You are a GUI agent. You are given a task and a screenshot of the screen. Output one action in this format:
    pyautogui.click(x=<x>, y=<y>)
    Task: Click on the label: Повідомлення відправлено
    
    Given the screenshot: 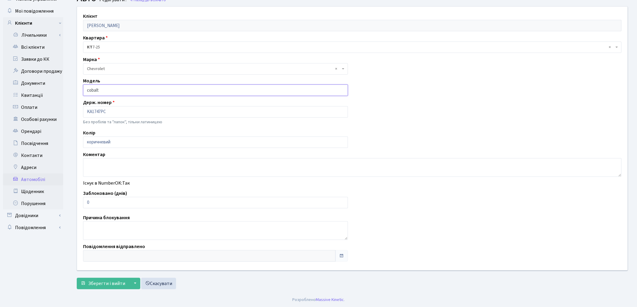 What is the action you would take?
    pyautogui.click(x=114, y=247)
    